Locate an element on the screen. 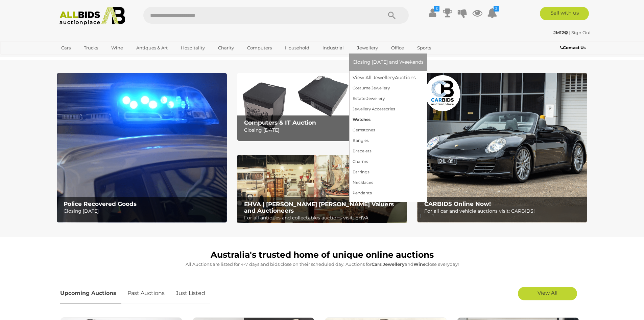 The width and height of the screenshot is (644, 320). img: Computers & IT Auction is located at coordinates (322, 107).